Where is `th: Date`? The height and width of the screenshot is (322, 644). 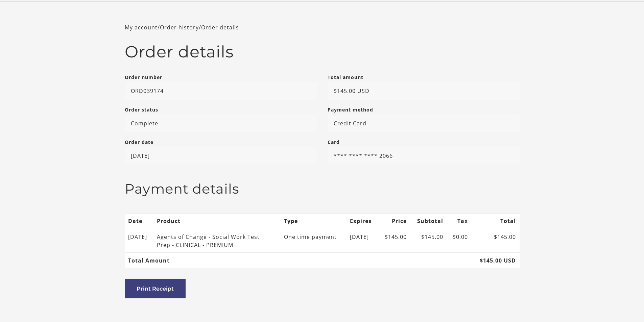 th: Date is located at coordinates (139, 221).